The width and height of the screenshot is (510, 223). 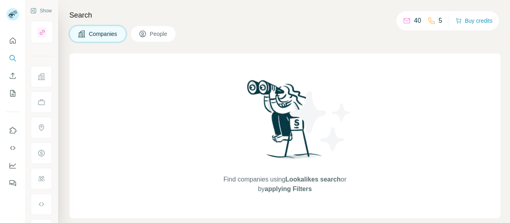 I want to click on h4: Search, so click(x=285, y=15).